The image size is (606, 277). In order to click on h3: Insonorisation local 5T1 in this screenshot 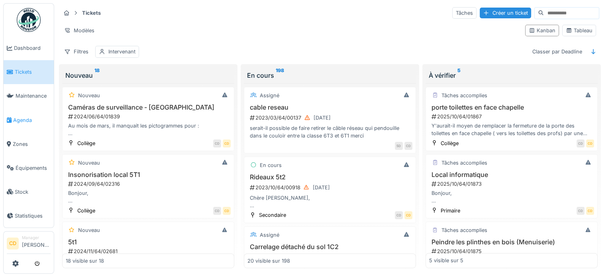, I will do `click(148, 174)`.